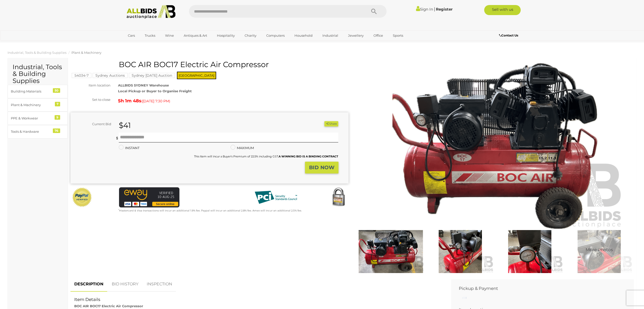  I want to click on a: More Photos(9), so click(599, 251).